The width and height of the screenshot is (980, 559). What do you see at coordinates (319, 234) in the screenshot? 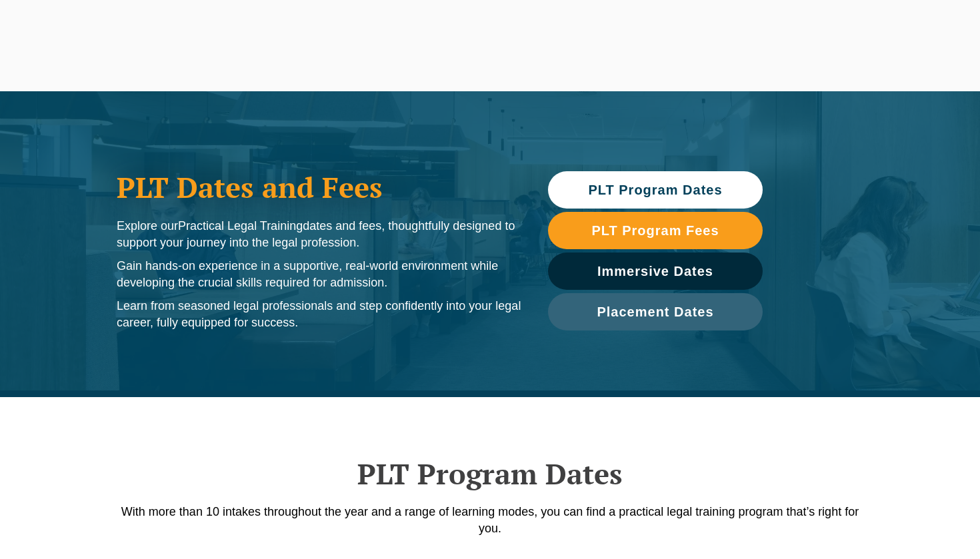
I see `p: Explore our dates and fees, thoughtfully designed to support your journey into the legal profession.` at bounding box center [319, 234].